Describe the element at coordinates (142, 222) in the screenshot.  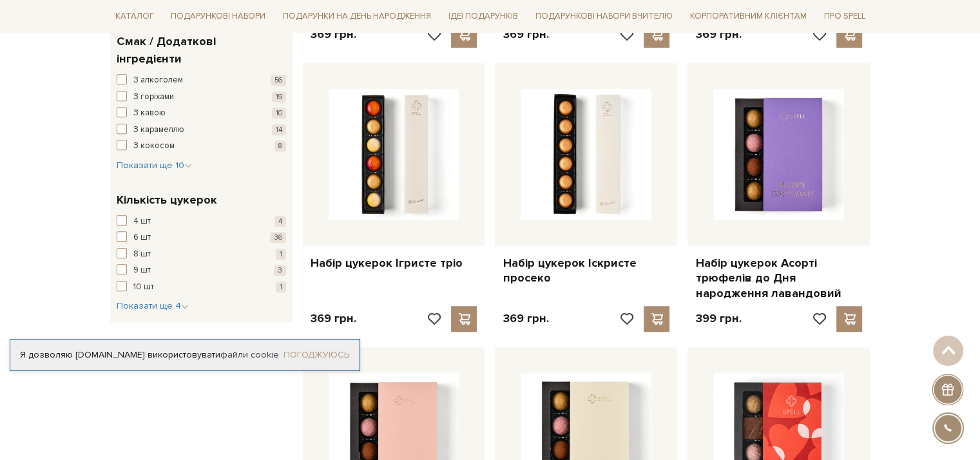
I see `span: 4 шт` at that location.